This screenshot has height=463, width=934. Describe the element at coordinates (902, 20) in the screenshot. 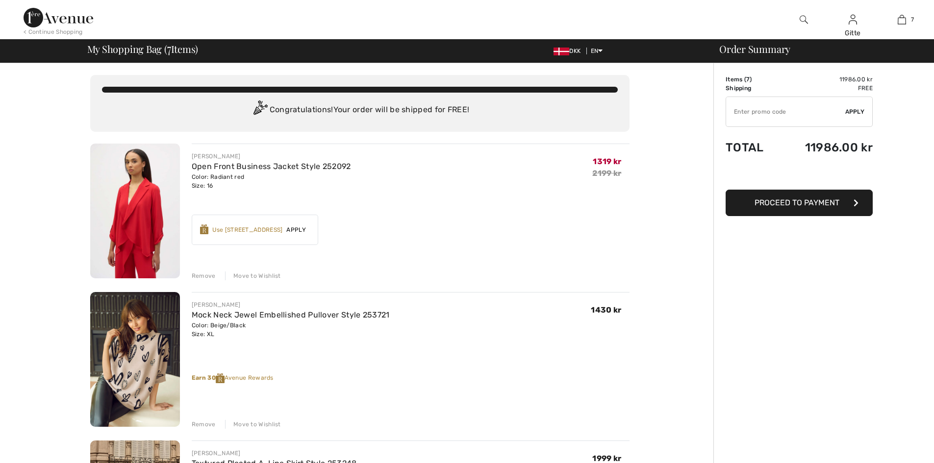

I see `img: My Bag` at that location.